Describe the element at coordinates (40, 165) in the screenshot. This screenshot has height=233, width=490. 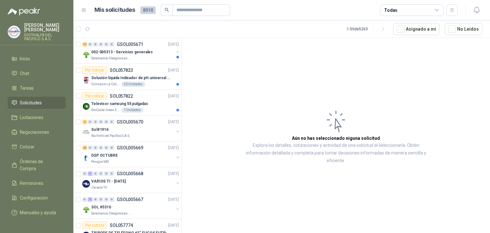
I see `span: Órdenes de Compra` at that location.